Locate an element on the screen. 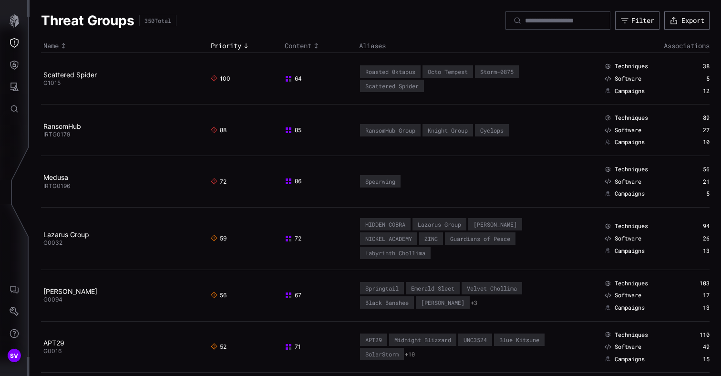 The height and width of the screenshot is (376, 721). button: +10 is located at coordinates (409, 354).